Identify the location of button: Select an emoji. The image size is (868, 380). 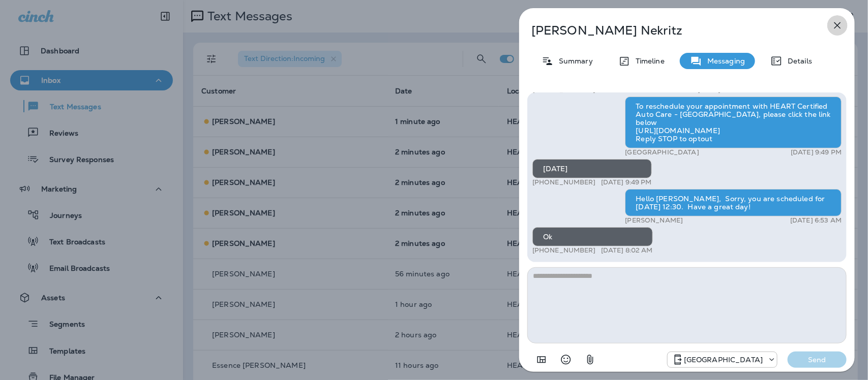
(566, 360).